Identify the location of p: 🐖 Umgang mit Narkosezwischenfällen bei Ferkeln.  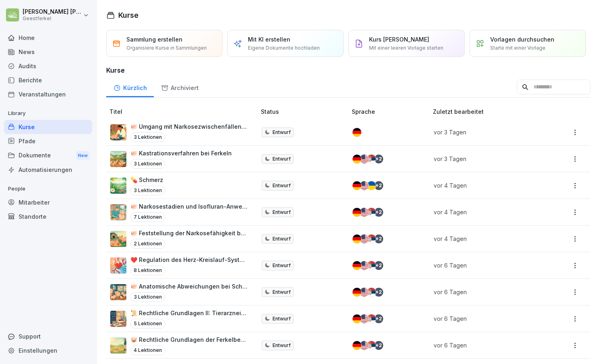
(189, 126).